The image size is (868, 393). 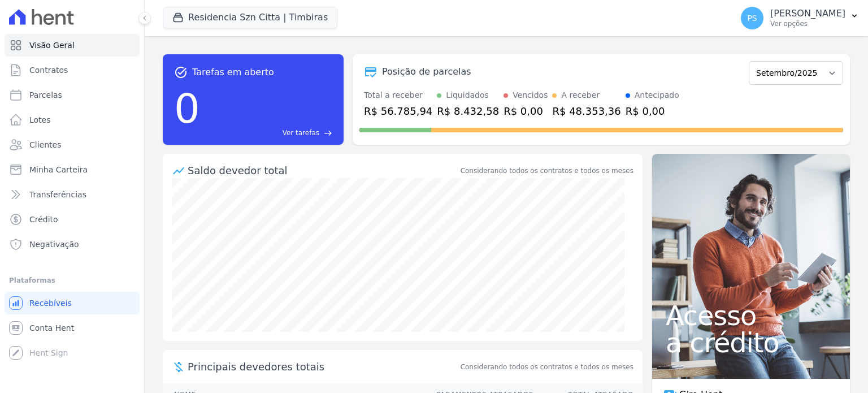 What do you see at coordinates (751, 316) in the screenshot?
I see `span: Acesso` at bounding box center [751, 316].